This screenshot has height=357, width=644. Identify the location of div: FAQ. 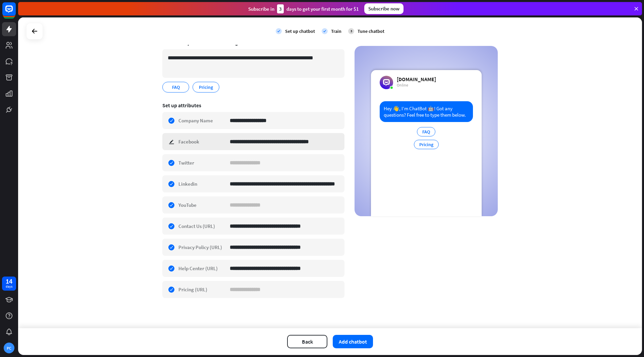
(426, 132).